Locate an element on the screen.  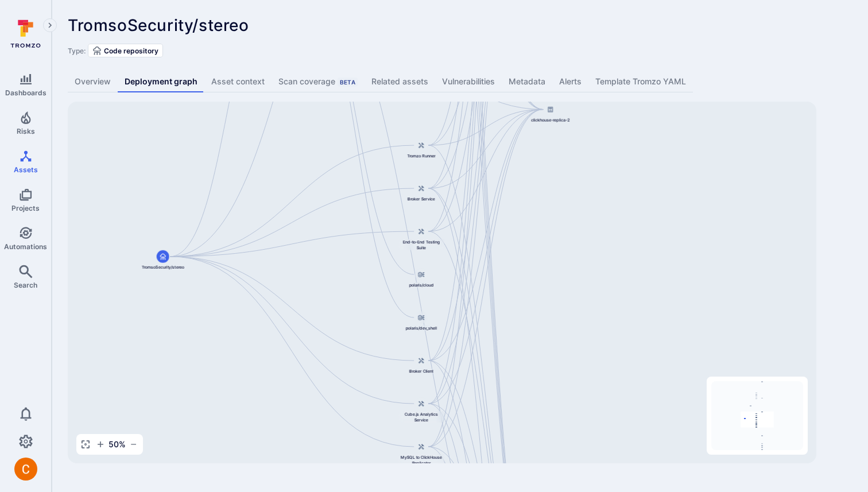
span: End-to-End Testing Suite is located at coordinates (421, 245).